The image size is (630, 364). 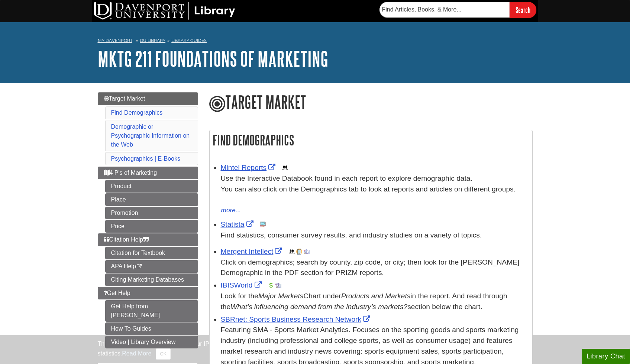 I want to click on i: What’s influencing demand from the industry’s markets?, so click(x=319, y=306).